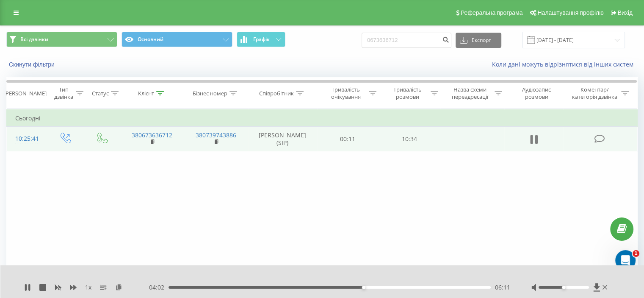 The height and width of the screenshot is (298, 644). What do you see at coordinates (261, 39) in the screenshot?
I see `button: Графік` at bounding box center [261, 39].